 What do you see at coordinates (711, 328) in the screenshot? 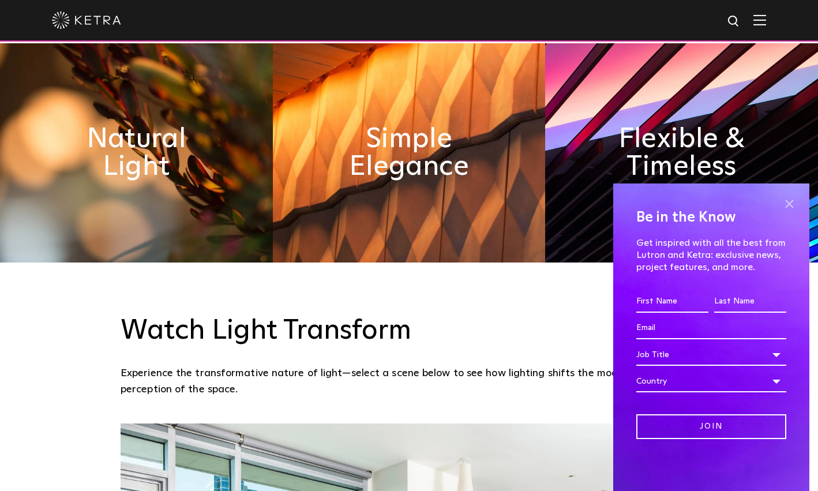
I see `input: Email` at bounding box center [711, 328].